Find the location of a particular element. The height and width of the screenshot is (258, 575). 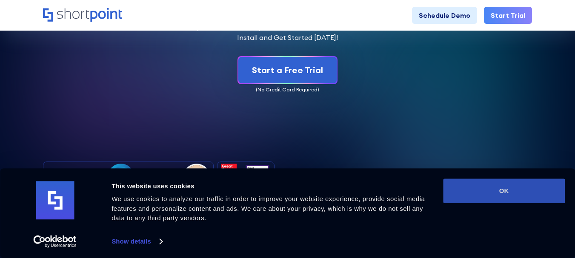

div: This website uses cookies is located at coordinates (272, 186).